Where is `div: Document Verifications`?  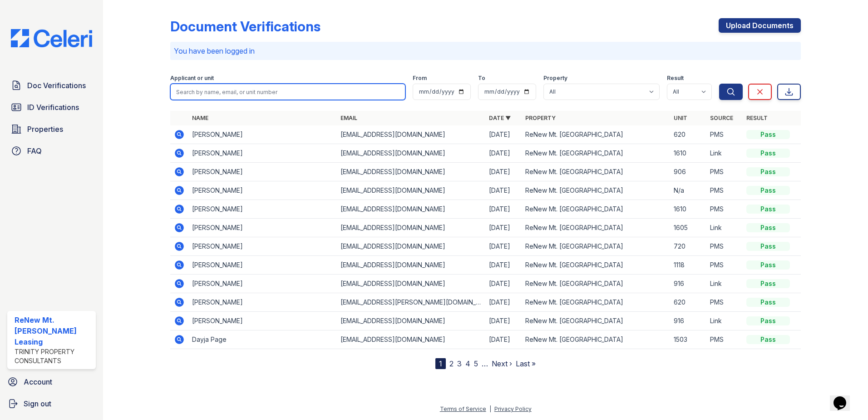 div: Document Verifications is located at coordinates (245, 26).